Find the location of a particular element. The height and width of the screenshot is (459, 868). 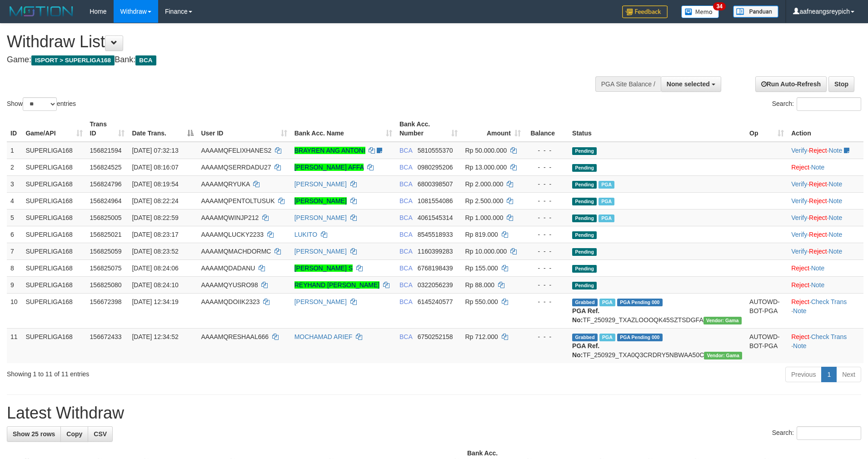

td: 7 is located at coordinates (14, 251).